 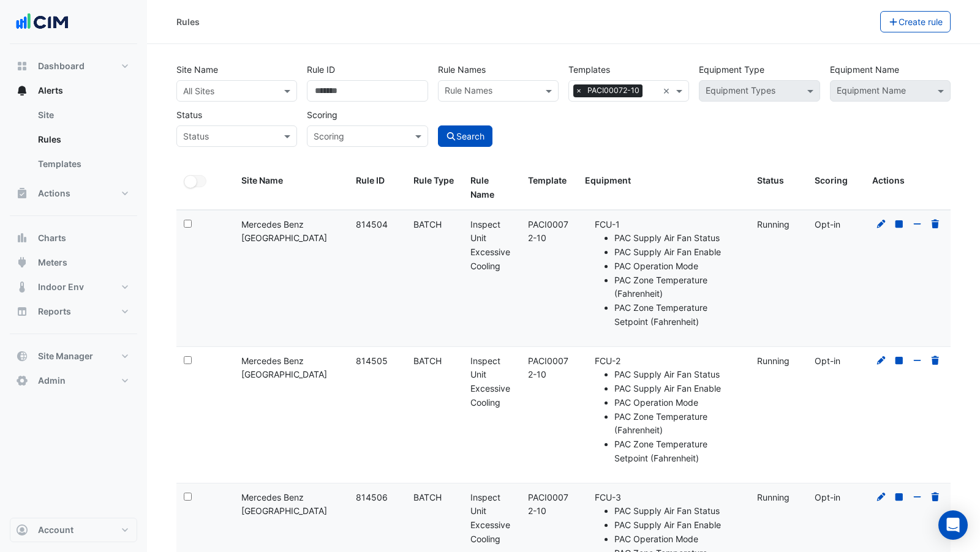 What do you see at coordinates (56, 530) in the screenshot?
I see `span: Account` at bounding box center [56, 530].